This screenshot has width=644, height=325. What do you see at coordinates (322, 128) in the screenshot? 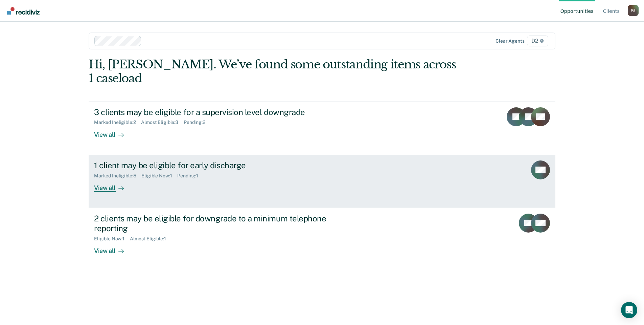
I see `a: 3 clients may be eligible for a supervision level downgradeMarked Ineligible:2Almost Eligible:3Pe...` at bounding box center [322, 128].